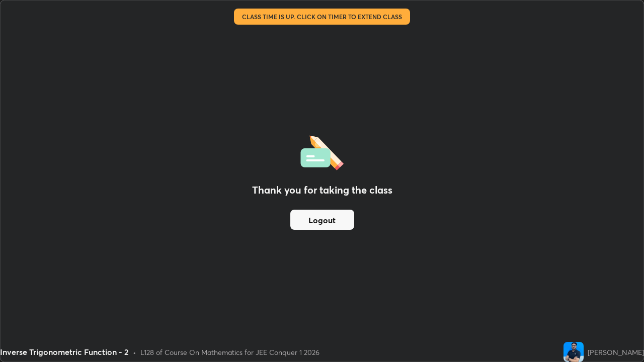  Describe the element at coordinates (322, 220) in the screenshot. I see `button: Logout` at that location.